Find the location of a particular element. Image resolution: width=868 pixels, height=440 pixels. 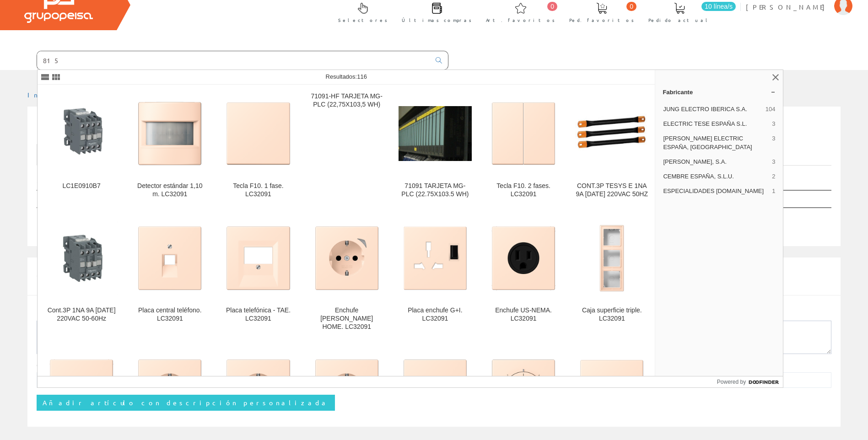

div: Tecla F10. 2 fases. LC32091 is located at coordinates (524, 191).